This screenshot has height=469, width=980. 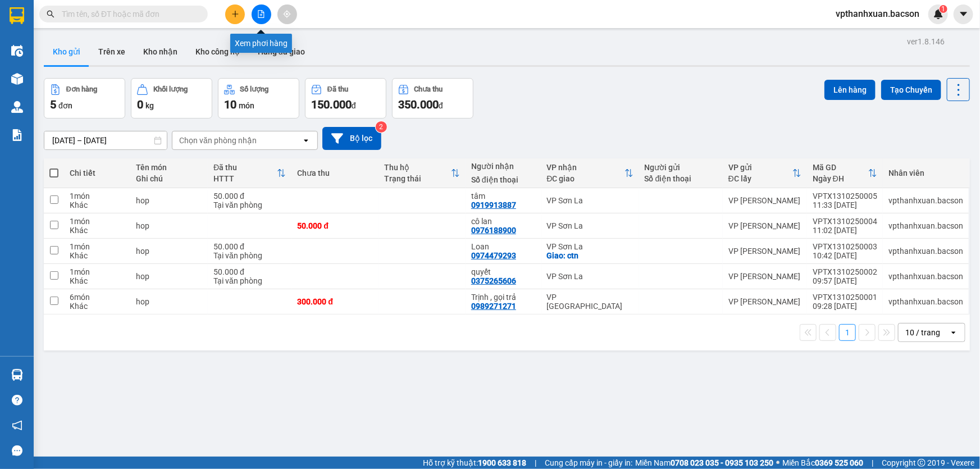 What do you see at coordinates (306, 140) in the screenshot?
I see `svg: open` at bounding box center [306, 140].